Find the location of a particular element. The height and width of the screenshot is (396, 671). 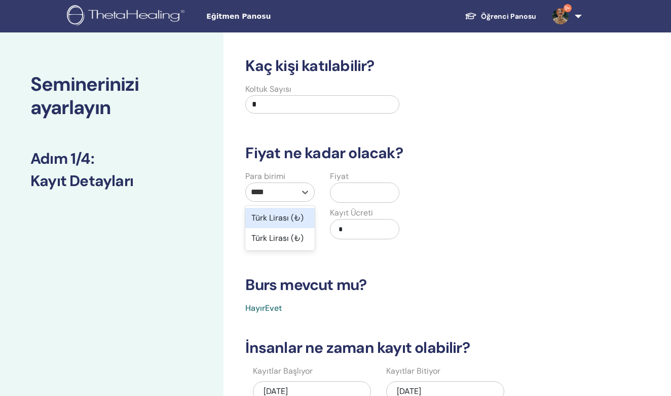

h3: Kaç kişi katılabilir? is located at coordinates (414, 66).